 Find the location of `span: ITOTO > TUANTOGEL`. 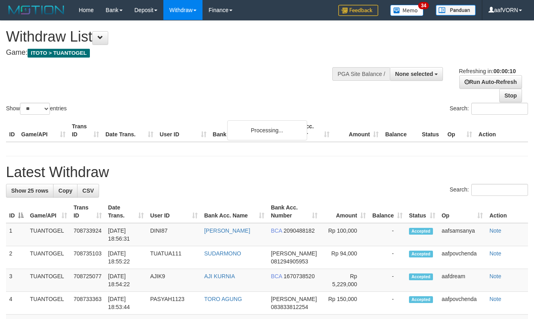

span: ITOTO > TUANTOGEL is located at coordinates (59, 53).